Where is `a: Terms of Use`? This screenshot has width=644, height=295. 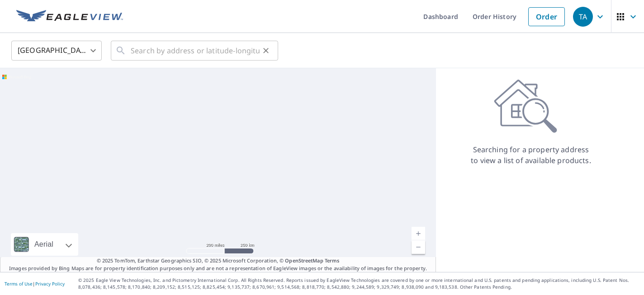 a: Terms of Use is located at coordinates (19, 283).